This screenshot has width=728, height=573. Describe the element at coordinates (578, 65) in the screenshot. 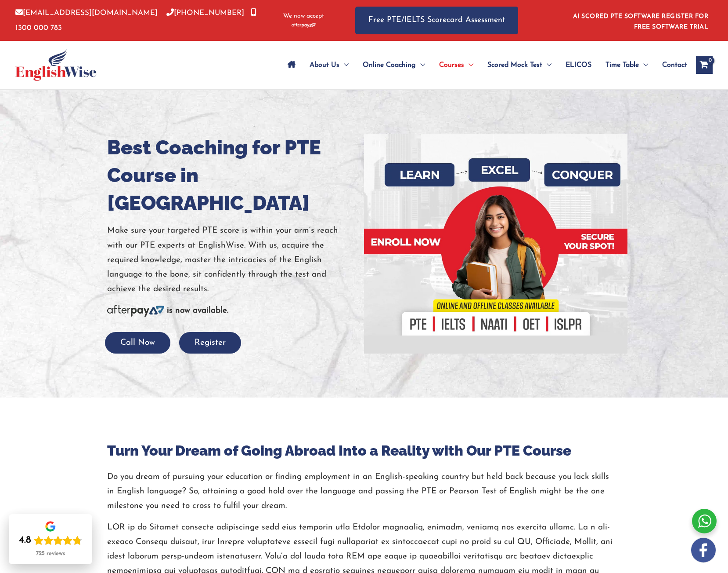

I see `a: ELICOS` at that location.